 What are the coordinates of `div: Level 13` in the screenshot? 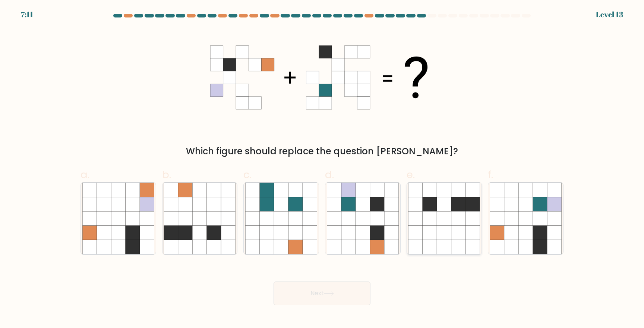 It's located at (609, 15).